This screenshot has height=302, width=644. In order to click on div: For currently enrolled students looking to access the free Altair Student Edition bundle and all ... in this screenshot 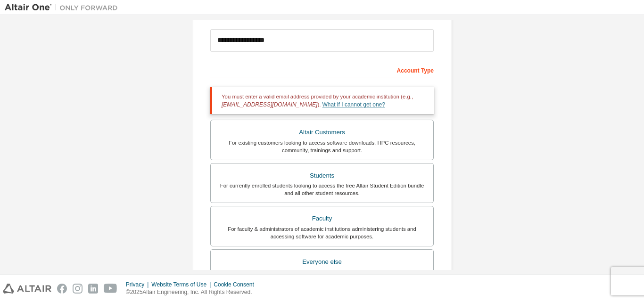, I will do `click(322, 190)`.